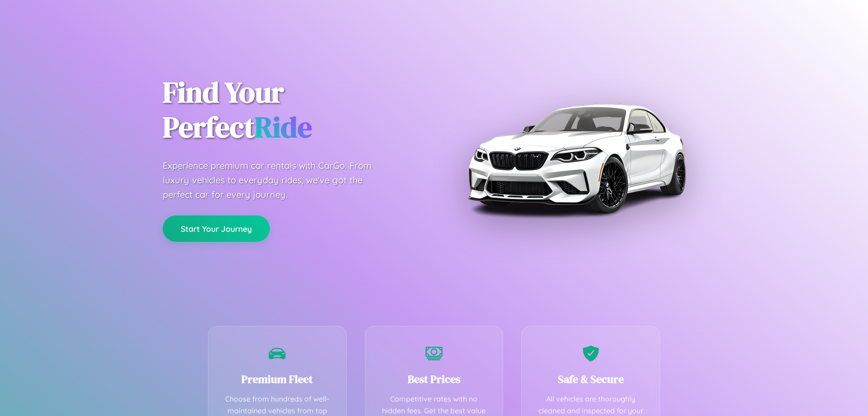  I want to click on h3: Best Prices, so click(434, 379).